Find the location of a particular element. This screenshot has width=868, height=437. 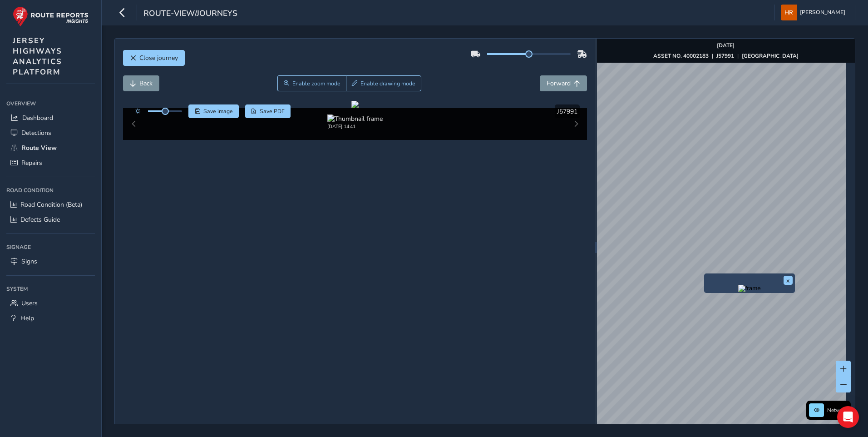

span: JERSEY HIGHWAYS ANALYTICS PLATFORM is located at coordinates (38, 56).